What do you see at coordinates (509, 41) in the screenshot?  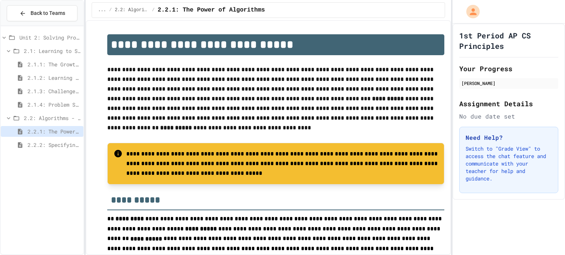 I see `h1: 1st Period AP CS Principles` at bounding box center [509, 41].